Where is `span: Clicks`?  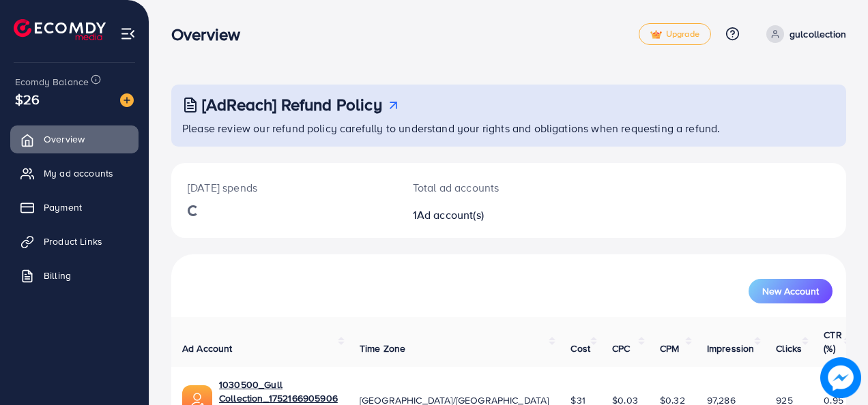
span: Clicks is located at coordinates (789, 348).